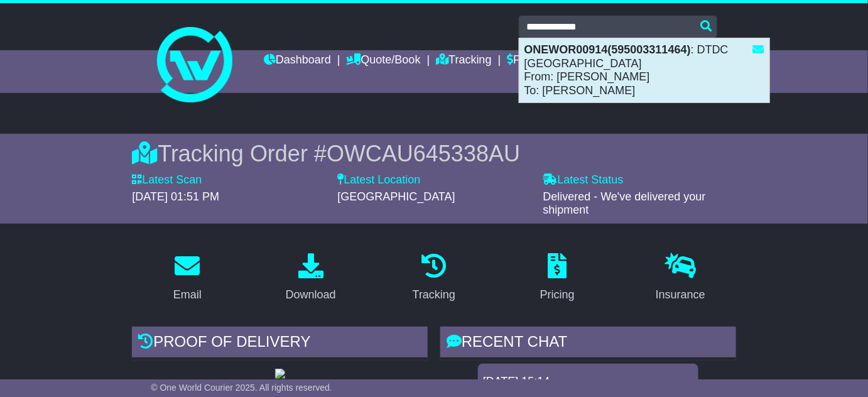 Image resolution: width=868 pixels, height=397 pixels. What do you see at coordinates (384, 61) in the screenshot?
I see `a: Quote/Book` at bounding box center [384, 61].